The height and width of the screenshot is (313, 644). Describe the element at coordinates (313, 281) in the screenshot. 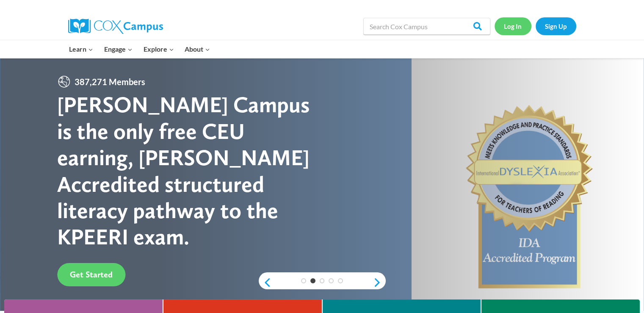

I see `a: 2` at that location.